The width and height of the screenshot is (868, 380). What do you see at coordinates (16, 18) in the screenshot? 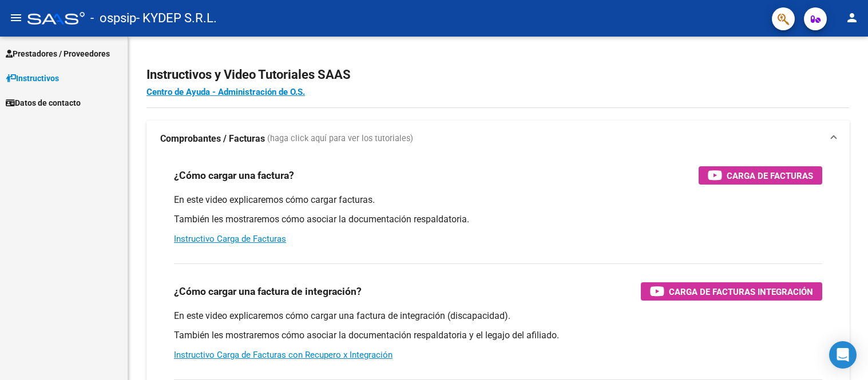
I see `mat-icon: menu` at bounding box center [16, 18].